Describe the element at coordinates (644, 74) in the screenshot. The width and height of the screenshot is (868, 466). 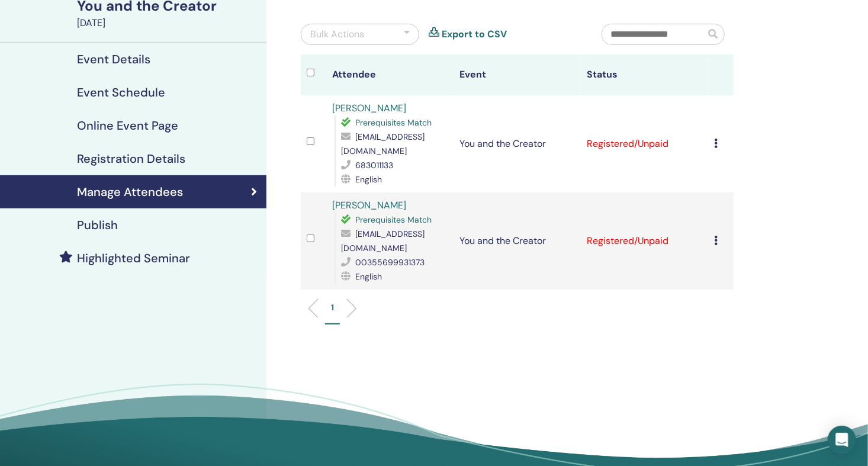
I see `th: Status` at that location.